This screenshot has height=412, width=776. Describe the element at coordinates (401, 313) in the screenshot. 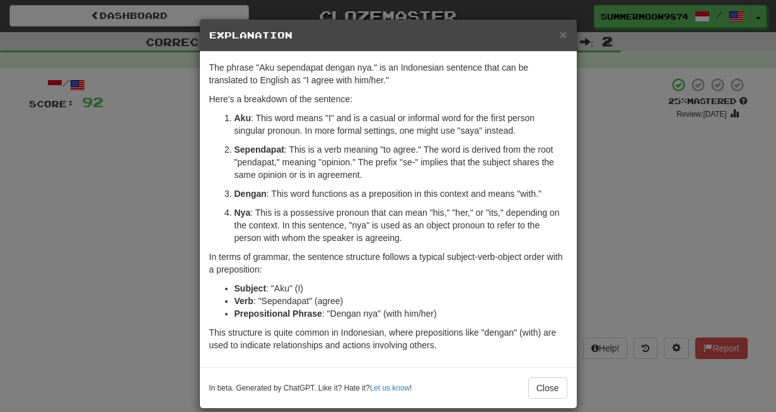

I see `li: : "Dengan nya" (with him/her)` at that location.